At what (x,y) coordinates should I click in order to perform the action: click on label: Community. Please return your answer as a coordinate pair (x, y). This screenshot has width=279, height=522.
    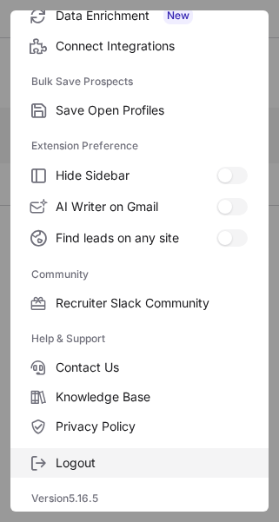
    Looking at the image, I should click on (139, 275).